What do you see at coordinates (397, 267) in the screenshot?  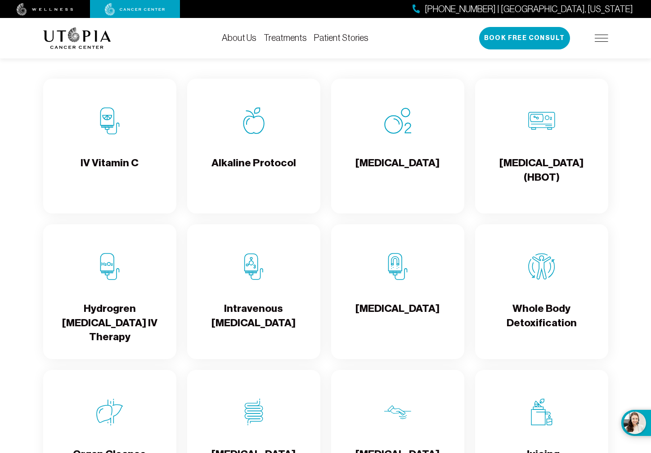 I see `img: Chelation Therapy` at bounding box center [397, 267].